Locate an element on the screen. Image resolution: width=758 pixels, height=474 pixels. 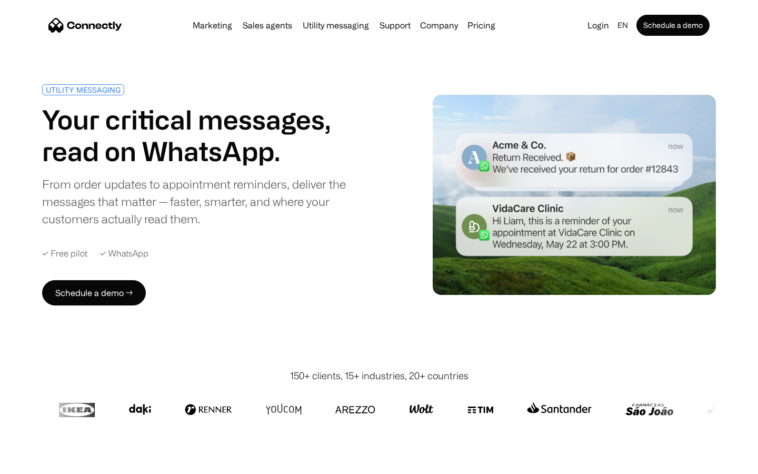
a: Utility messaging is located at coordinates (336, 25).